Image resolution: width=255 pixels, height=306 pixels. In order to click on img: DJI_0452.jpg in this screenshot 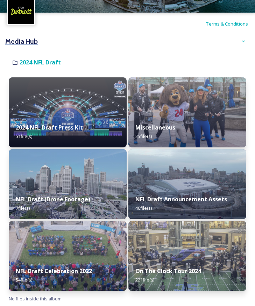, I will do `click(68, 184)`.